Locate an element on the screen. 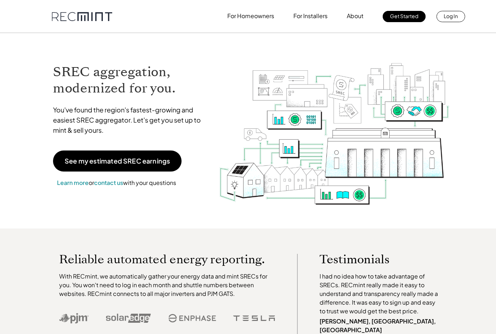  a: See my estimated SREC earnings is located at coordinates (117, 161).